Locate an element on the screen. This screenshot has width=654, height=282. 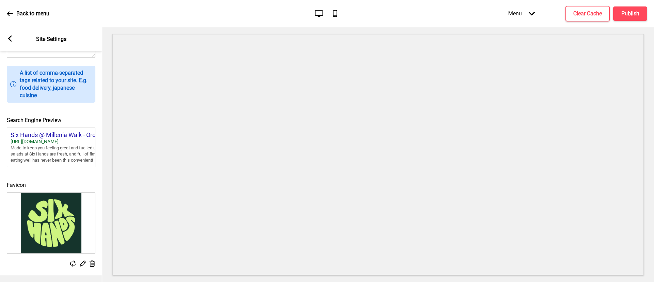
img: Favicon is located at coordinates (51, 223).